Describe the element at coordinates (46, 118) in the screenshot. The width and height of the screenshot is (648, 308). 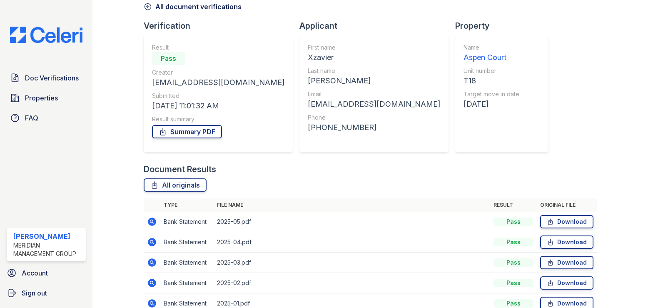
I see `a: FAQ` at that location.